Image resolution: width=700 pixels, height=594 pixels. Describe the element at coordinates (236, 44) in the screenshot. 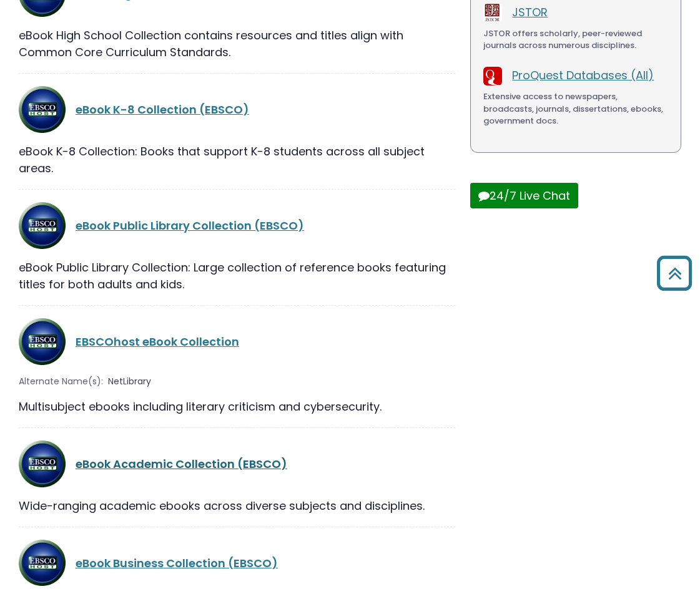

I see `div: eBook High School Collection contains resources and titles align with Common Core Curriculum Stan...` at that location.